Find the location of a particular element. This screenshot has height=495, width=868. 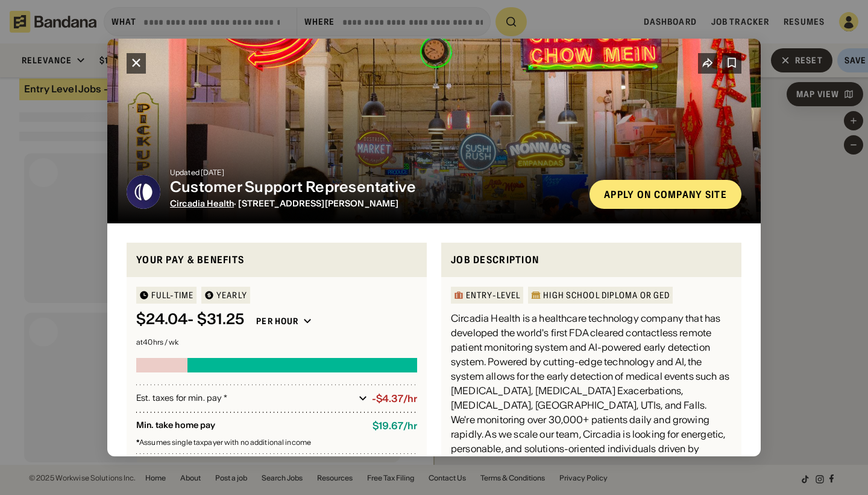

a: Apply on company site is located at coordinates (666, 194).